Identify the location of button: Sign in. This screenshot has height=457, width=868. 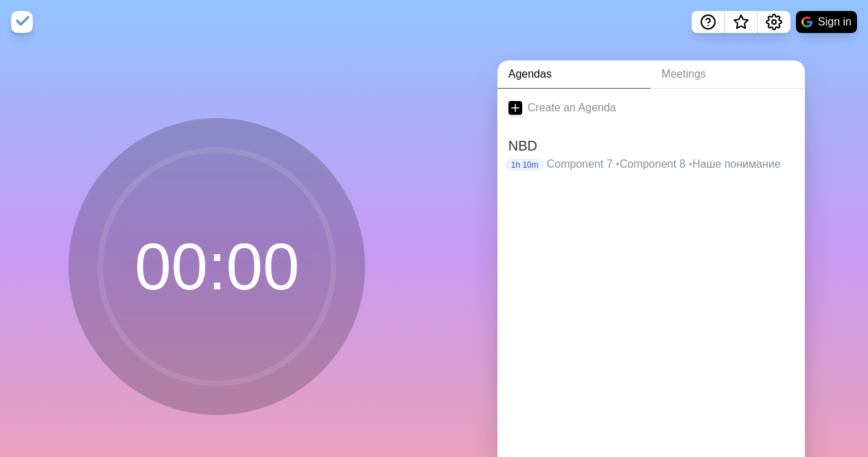
(826, 22).